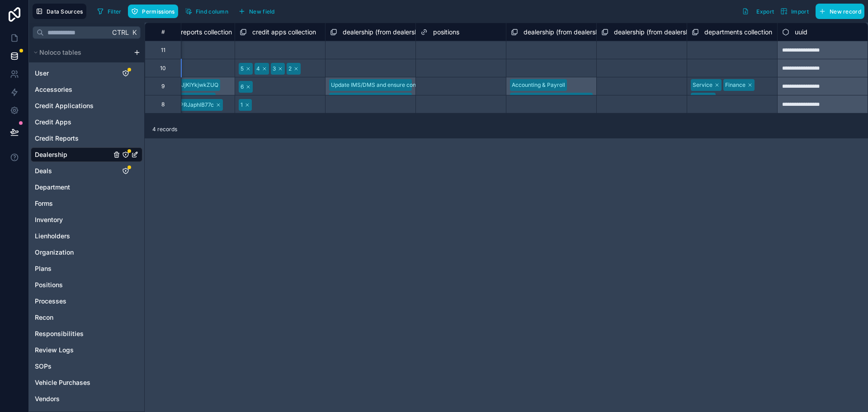 Image resolution: width=868 pixels, height=412 pixels. Describe the element at coordinates (703, 85) in the screenshot. I see `div: Service` at that location.